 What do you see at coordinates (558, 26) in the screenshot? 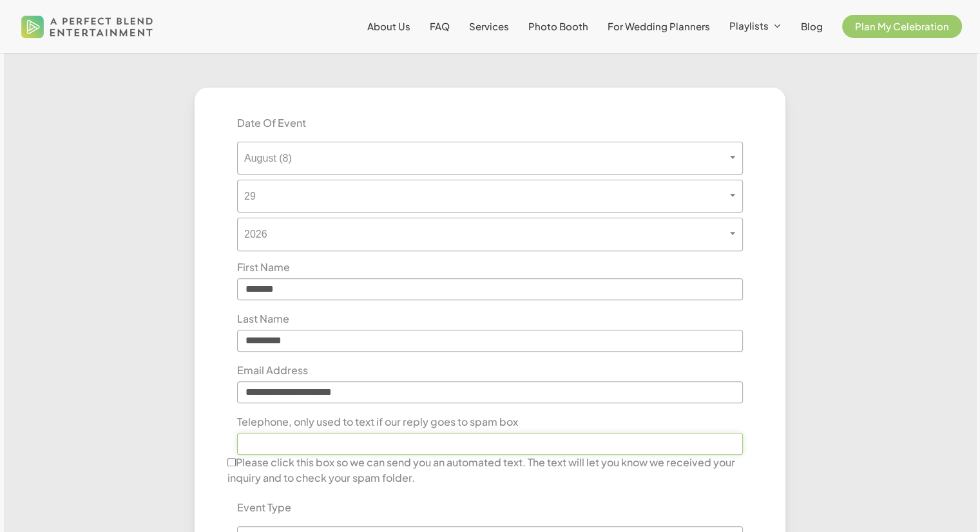
I see `a: Photo Booth` at bounding box center [558, 26].